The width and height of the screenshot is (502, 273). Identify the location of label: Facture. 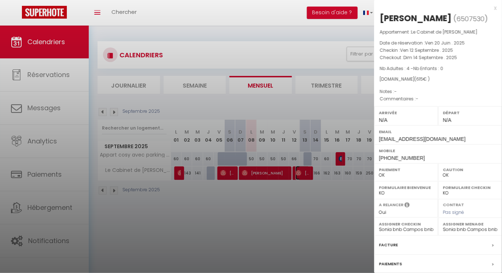
(388, 245).